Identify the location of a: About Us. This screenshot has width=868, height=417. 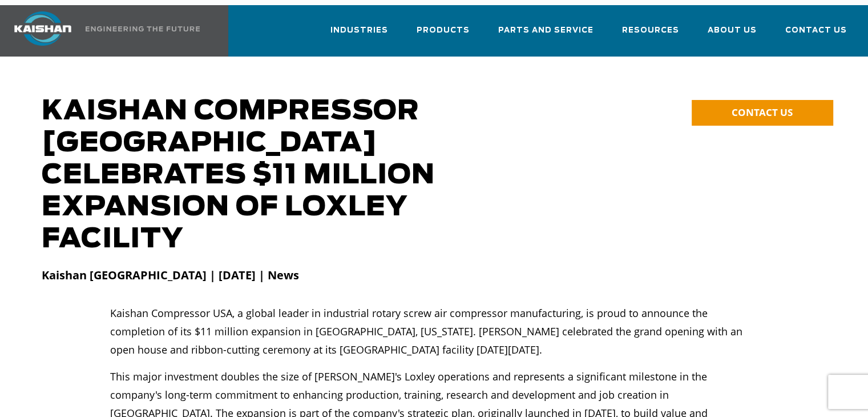
(733, 35).